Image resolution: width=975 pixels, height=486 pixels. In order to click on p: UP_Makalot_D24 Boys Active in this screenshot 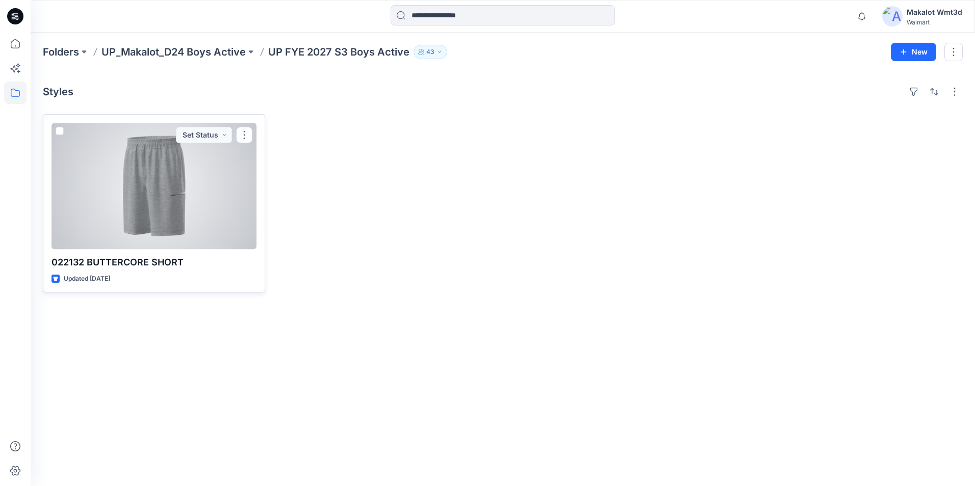, I will do `click(173, 52)`.